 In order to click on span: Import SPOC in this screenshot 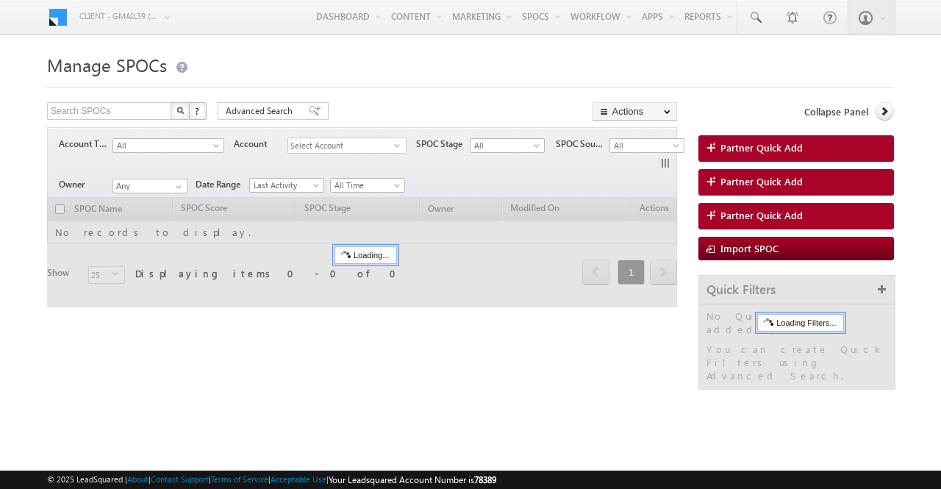, I will do `click(749, 248)`.